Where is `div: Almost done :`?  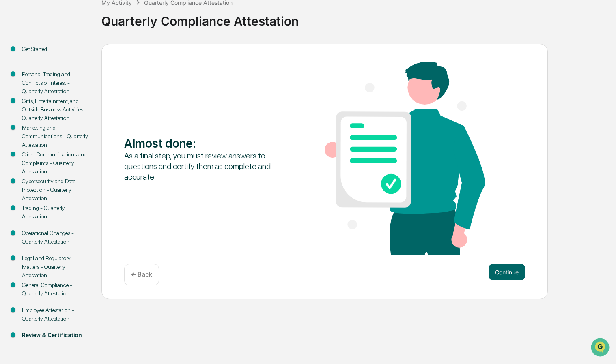 div: Almost done : is located at coordinates (204, 143).